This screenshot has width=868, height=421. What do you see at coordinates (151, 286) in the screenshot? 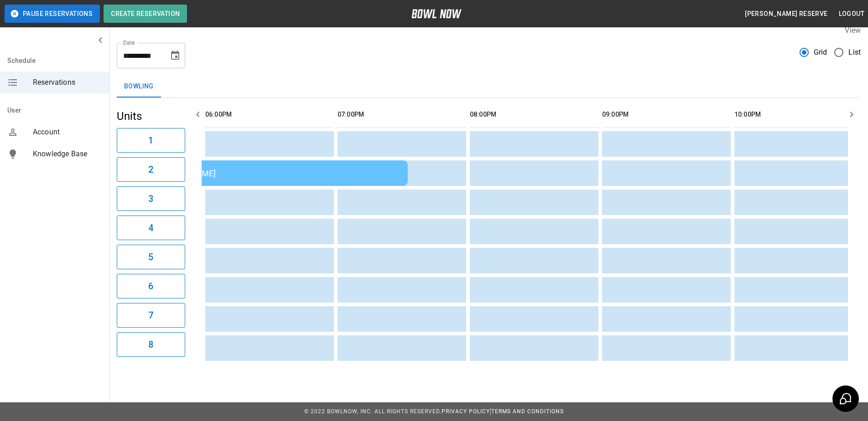
I see `h6: 6` at bounding box center [151, 286].